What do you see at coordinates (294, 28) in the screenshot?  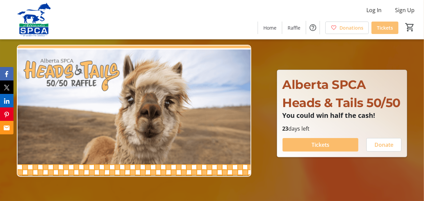 I see `a: Raffle` at bounding box center [294, 28].